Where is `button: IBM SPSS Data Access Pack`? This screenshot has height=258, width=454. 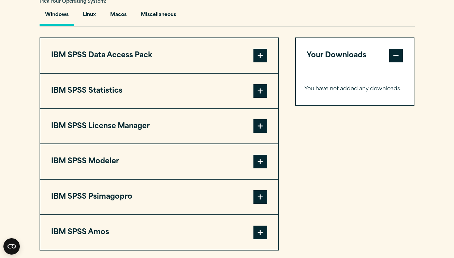
button: IBM SPSS Data Access Pack is located at coordinates (159, 56).